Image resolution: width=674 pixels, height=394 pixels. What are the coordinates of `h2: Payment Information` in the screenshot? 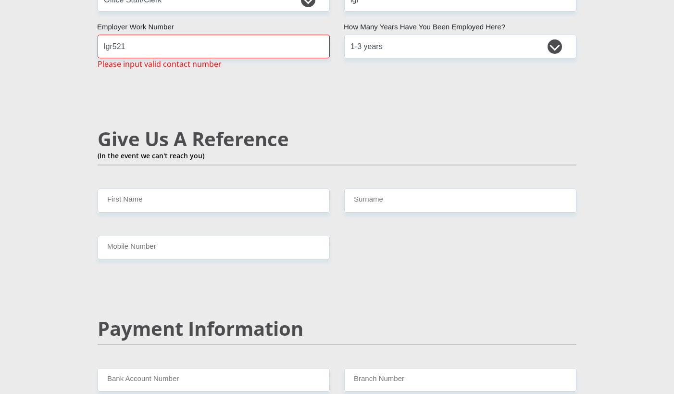 It's located at (337, 328).